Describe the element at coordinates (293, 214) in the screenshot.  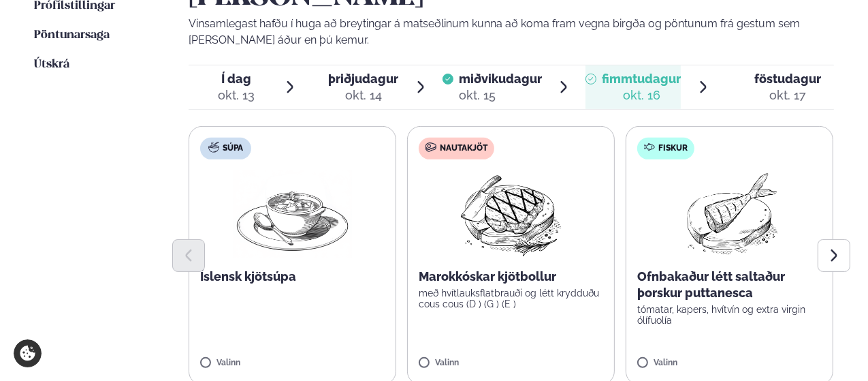
I see `img: Soup.png` at that location.